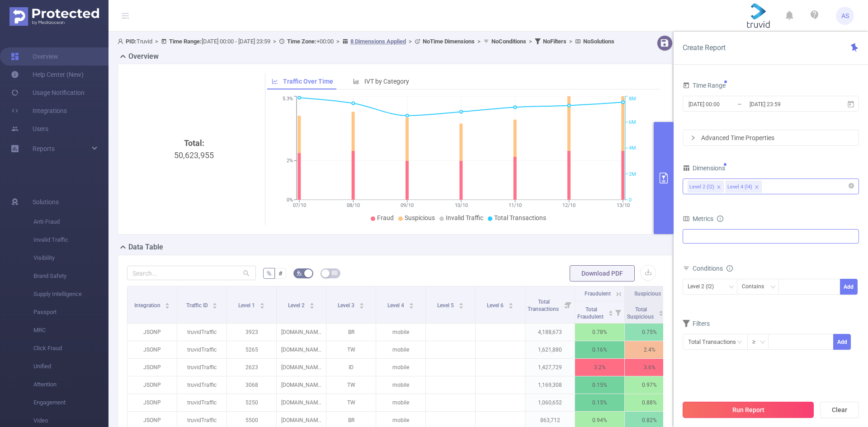  What do you see at coordinates (842, 342) in the screenshot?
I see `button: Add` at bounding box center [842, 342].